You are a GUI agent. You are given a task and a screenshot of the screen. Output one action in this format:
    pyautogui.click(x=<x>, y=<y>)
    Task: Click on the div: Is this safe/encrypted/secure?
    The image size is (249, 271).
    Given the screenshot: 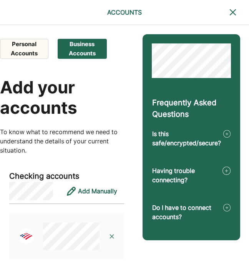 What is the action you would take?
    pyautogui.click(x=187, y=138)
    